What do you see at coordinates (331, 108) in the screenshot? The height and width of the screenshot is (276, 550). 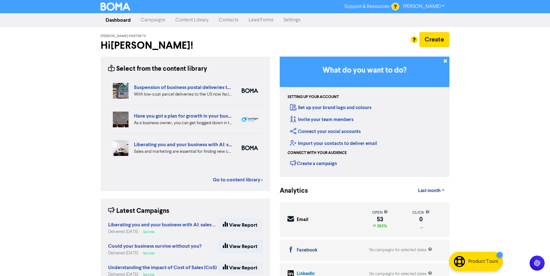 I see `a: Set up your brand logo and colours` at bounding box center [331, 108].